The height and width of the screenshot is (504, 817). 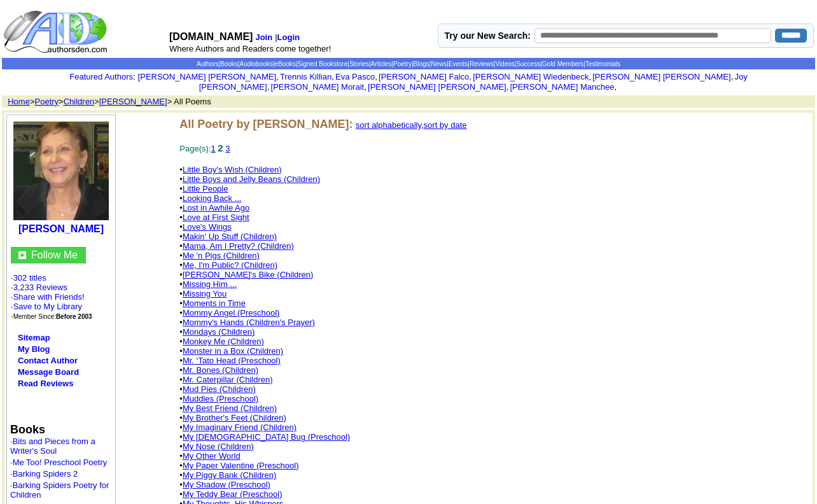 What do you see at coordinates (61, 170) in the screenshot?
I see `img: 6604.jpg` at bounding box center [61, 170].